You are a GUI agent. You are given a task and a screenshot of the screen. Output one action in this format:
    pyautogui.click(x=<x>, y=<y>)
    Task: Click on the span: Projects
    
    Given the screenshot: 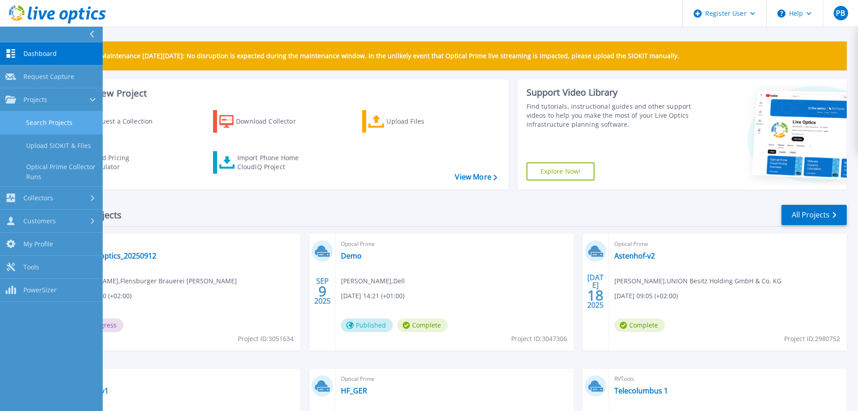 What is the action you would take?
    pyautogui.click(x=35, y=100)
    